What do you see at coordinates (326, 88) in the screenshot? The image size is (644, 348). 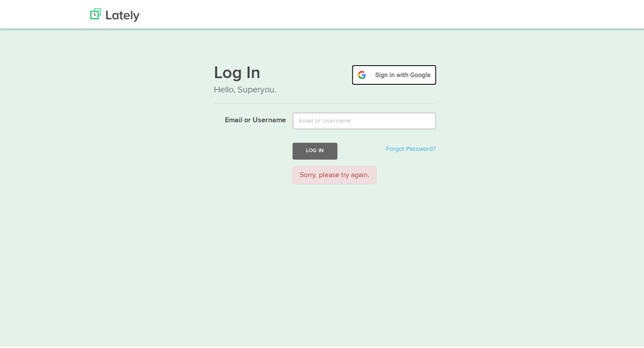 I see `p: Hello, Superyou.` at bounding box center [326, 88].